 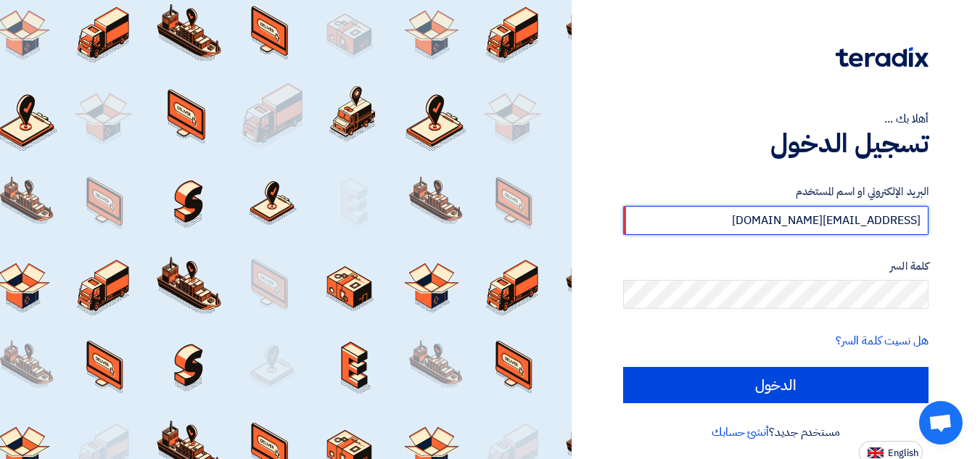 I want to click on input: الدخول, so click(x=776, y=385).